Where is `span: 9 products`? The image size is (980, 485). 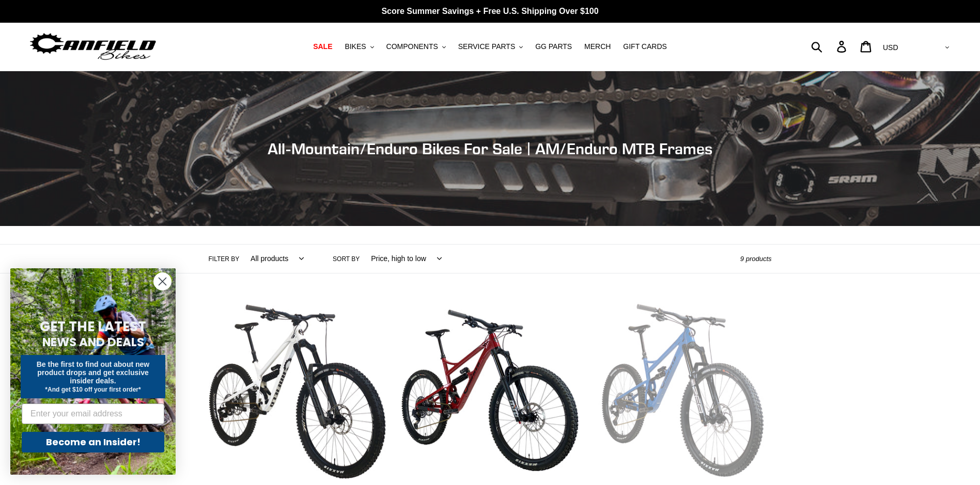
span: 9 products is located at coordinates (755, 259).